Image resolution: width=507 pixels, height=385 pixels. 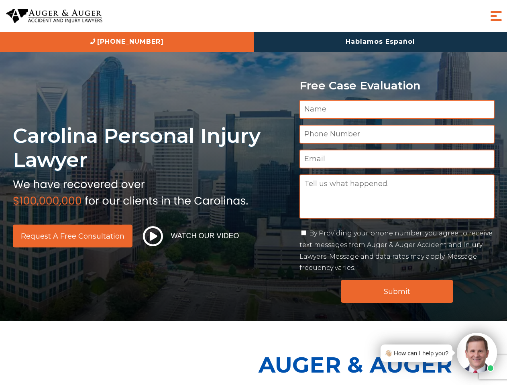 I want to click on h1: Carolina Personal Injury Lawyer, so click(x=151, y=148).